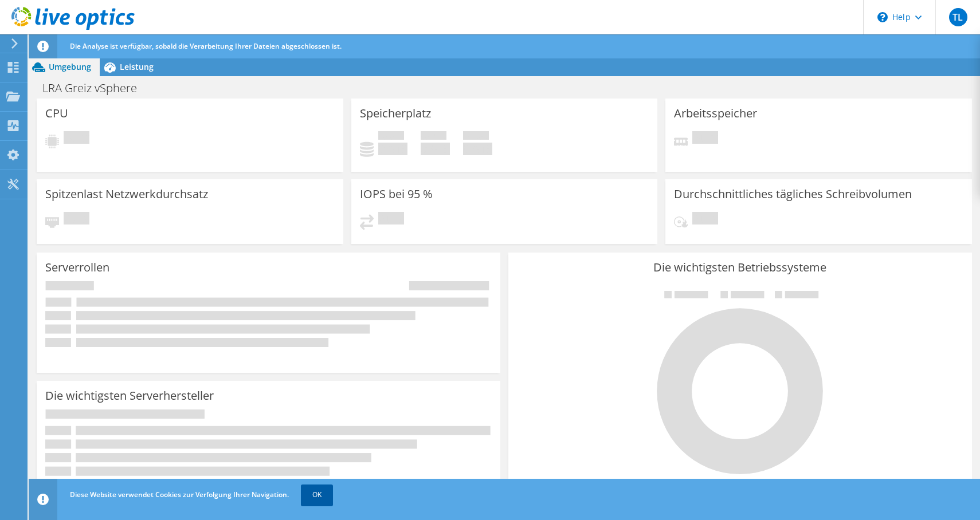  Describe the element at coordinates (127, 194) in the screenshot. I see `h3: Spitzenlast Netzwerkdurchsatz` at that location.